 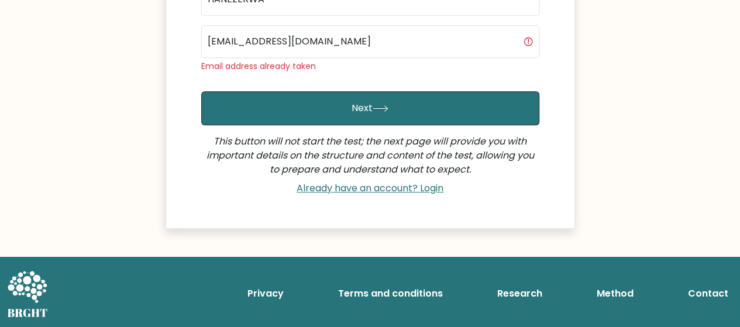 I want to click on a: Method, so click(x=615, y=294).